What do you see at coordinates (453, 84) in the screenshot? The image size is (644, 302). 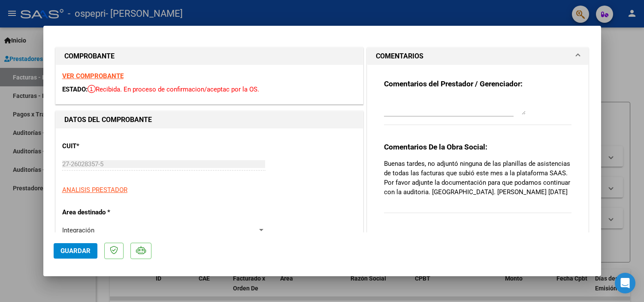 I see `strong: Comentarios del Prestador / Gerenciador:` at bounding box center [453, 84].